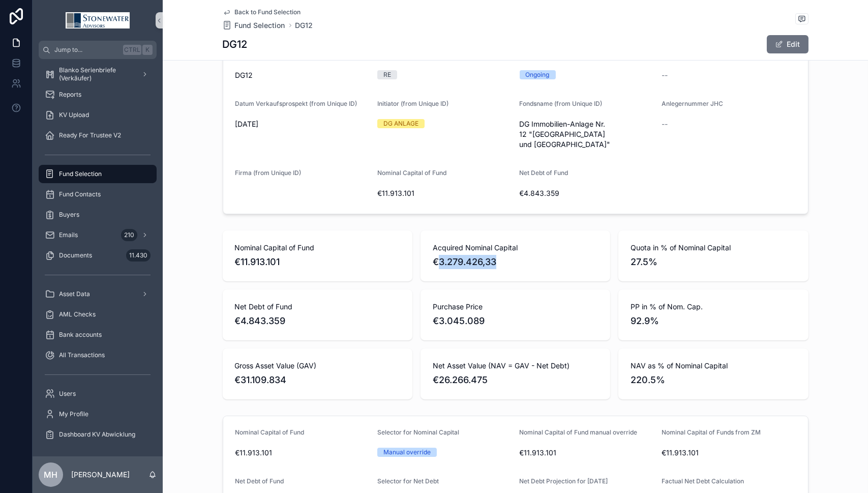  I want to click on span: Buyers, so click(69, 214).